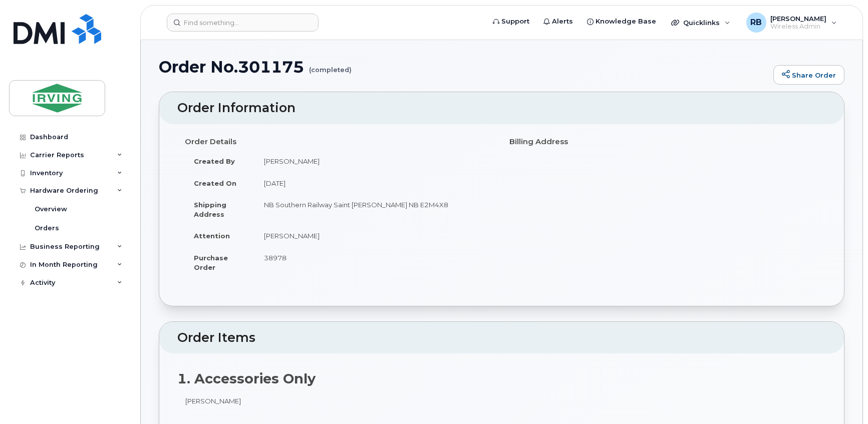  I want to click on strong: Created By, so click(214, 161).